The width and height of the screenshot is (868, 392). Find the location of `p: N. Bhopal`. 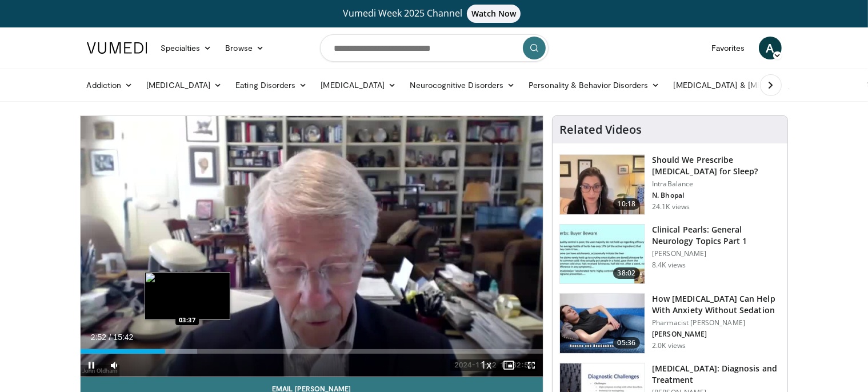

p: N. Bhopal is located at coordinates (716, 196).